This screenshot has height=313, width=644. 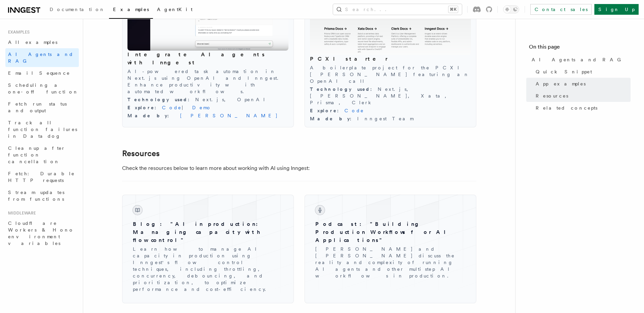 What do you see at coordinates (208, 59) in the screenshot?
I see `h3: Integrate AI agents with Inngest` at bounding box center [208, 59].